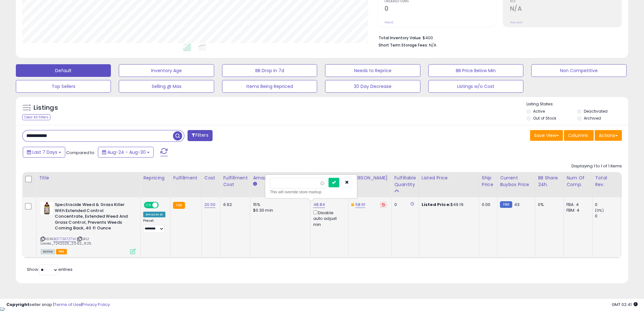 The height and width of the screenshot is (311, 644). What do you see at coordinates (279, 205) in the screenshot?
I see `div: 15%` at bounding box center [279, 205].